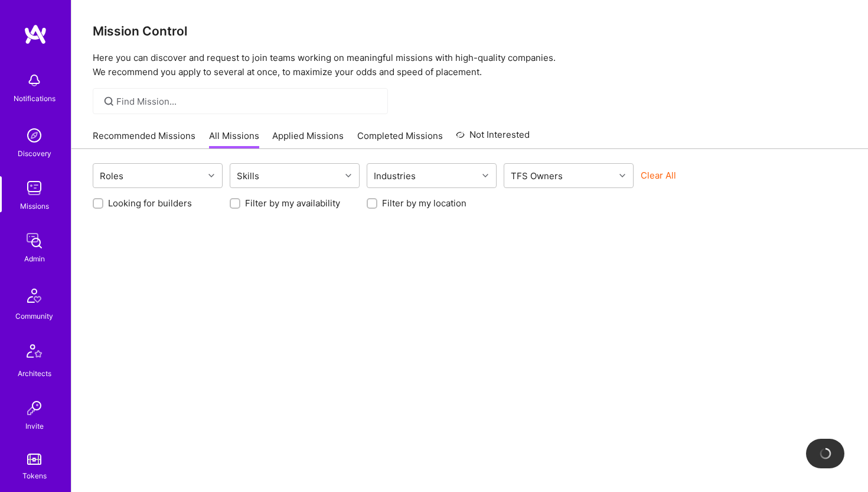 This screenshot has height=492, width=868. What do you see at coordinates (150, 203) in the screenshot?
I see `label: Looking for builders` at bounding box center [150, 203].